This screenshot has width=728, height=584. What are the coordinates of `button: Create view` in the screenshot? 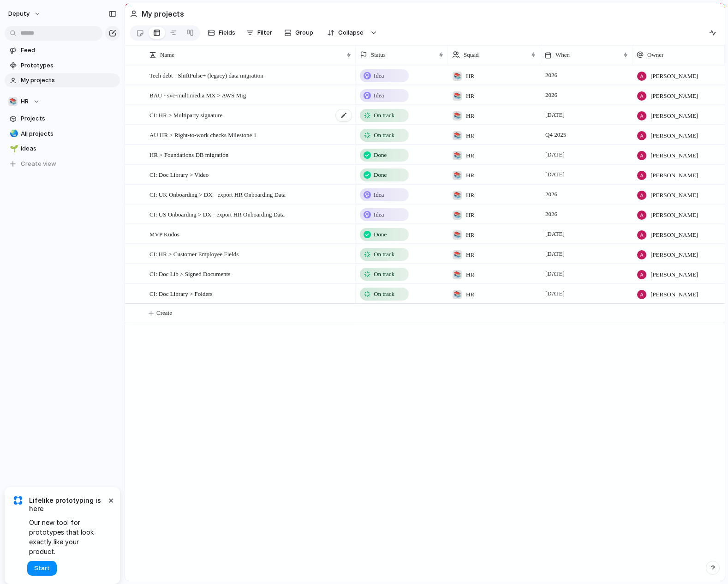 It's located at (63, 164).